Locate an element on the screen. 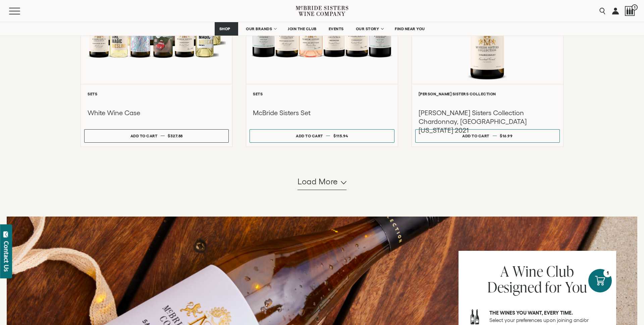 Image resolution: width=644 pixels, height=325 pixels. span: FIND NEAR YOU is located at coordinates (410, 29).